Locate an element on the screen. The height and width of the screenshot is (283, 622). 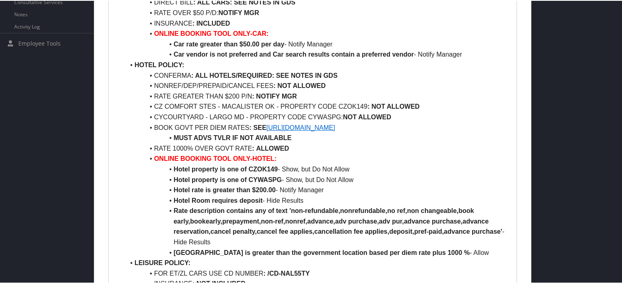
li: RATE OVER $50 P/D: is located at coordinates (317, 12).